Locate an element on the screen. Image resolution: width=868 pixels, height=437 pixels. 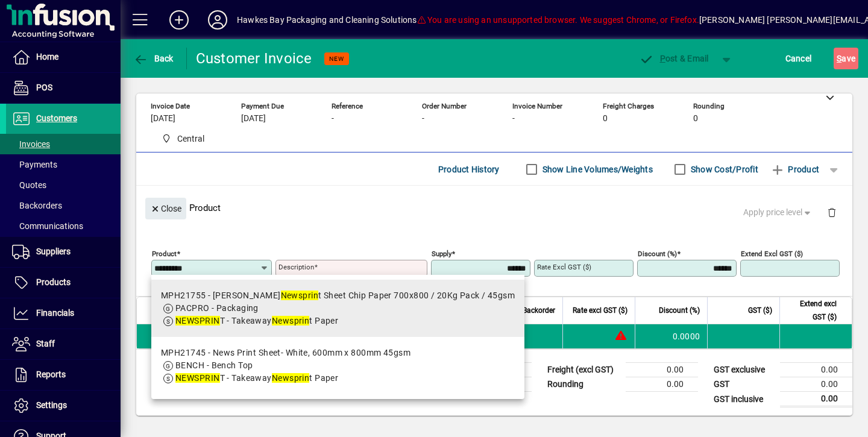
span: Discount (%) is located at coordinates (679, 311).